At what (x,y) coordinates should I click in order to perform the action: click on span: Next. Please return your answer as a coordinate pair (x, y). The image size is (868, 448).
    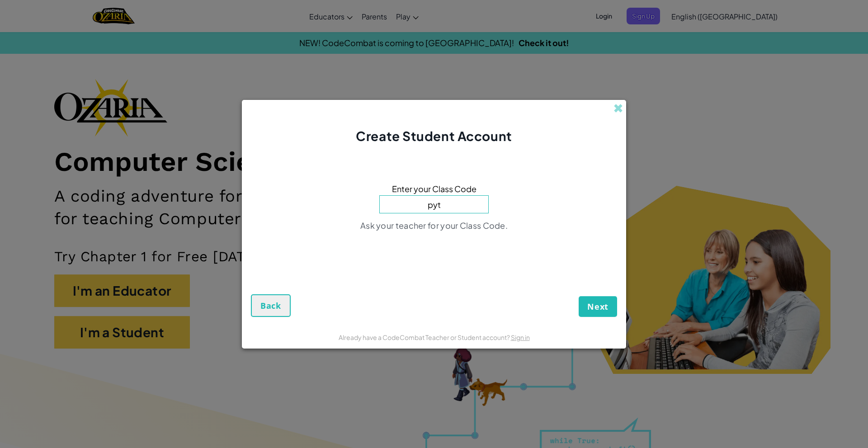
    Looking at the image, I should click on (598, 306).